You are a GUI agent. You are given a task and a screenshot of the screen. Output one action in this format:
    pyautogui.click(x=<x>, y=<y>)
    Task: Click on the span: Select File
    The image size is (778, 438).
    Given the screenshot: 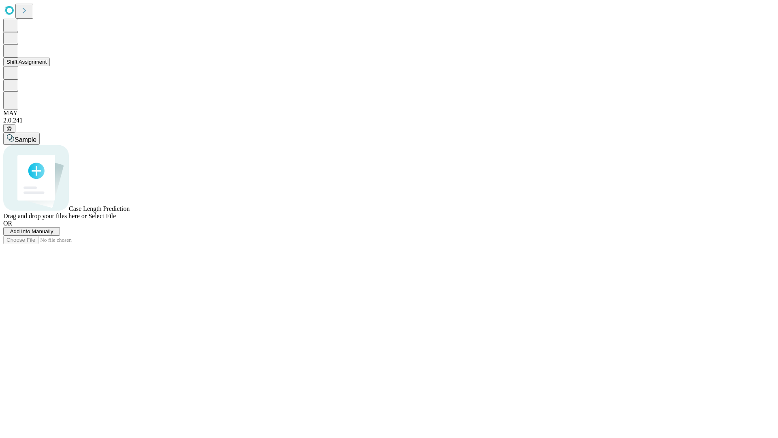 What is the action you would take?
    pyautogui.click(x=102, y=216)
    